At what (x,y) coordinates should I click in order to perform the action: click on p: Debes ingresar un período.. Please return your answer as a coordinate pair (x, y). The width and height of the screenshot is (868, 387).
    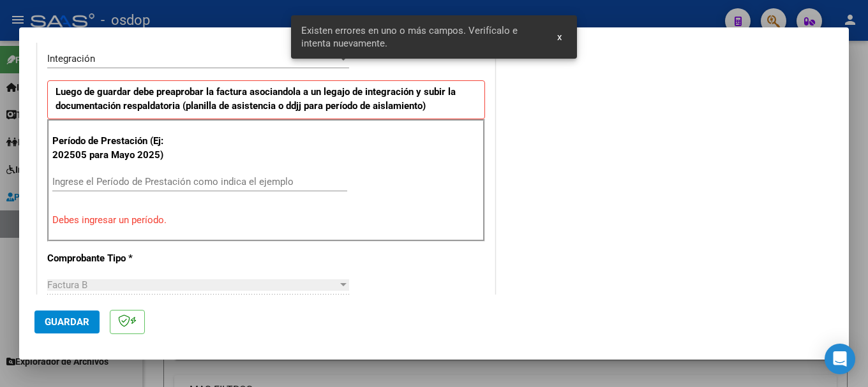
    Looking at the image, I should click on (266, 220).